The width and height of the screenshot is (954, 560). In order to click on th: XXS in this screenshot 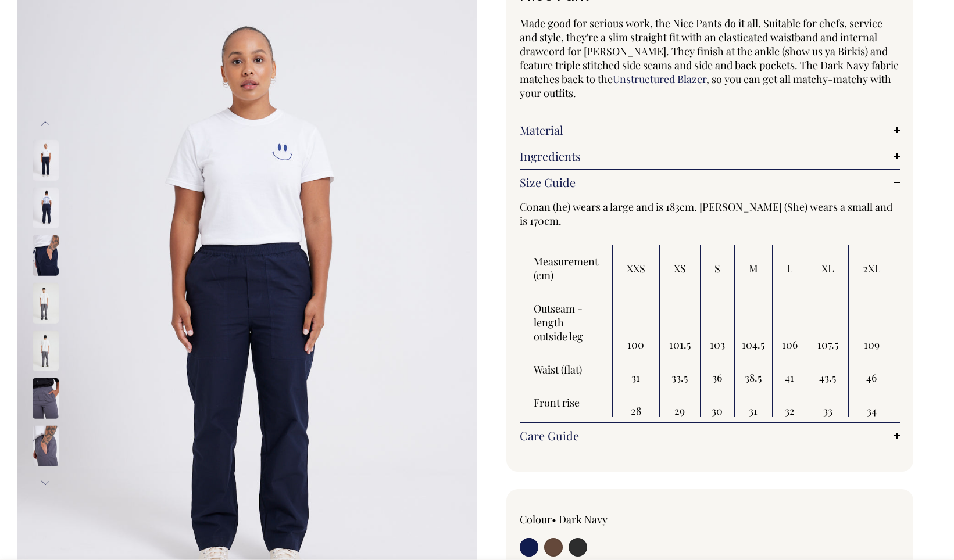, I will do `click(636, 269)`.